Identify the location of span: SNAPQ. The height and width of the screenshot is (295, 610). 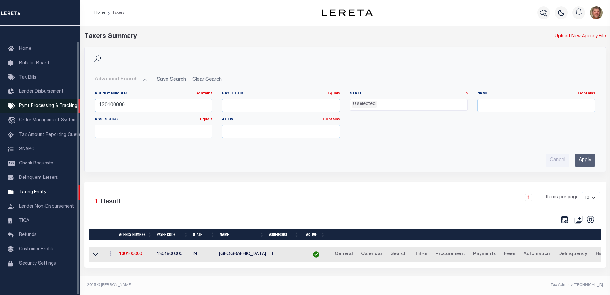
(27, 149).